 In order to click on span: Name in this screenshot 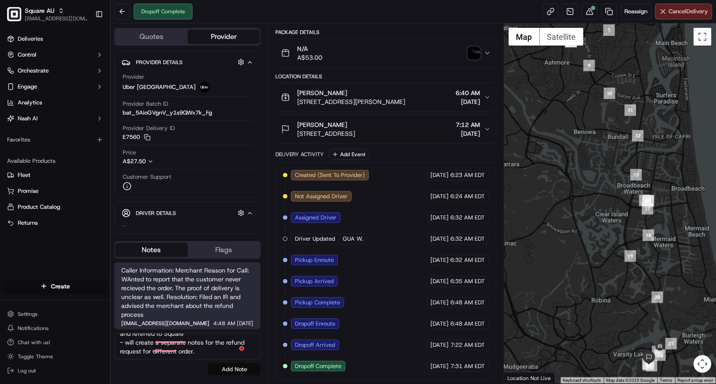, I will do `click(130, 228)`.